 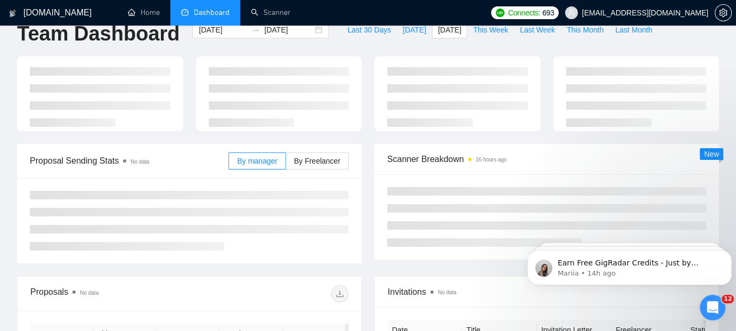 What do you see at coordinates (538, 30) in the screenshot?
I see `span: Last Week` at bounding box center [538, 30].